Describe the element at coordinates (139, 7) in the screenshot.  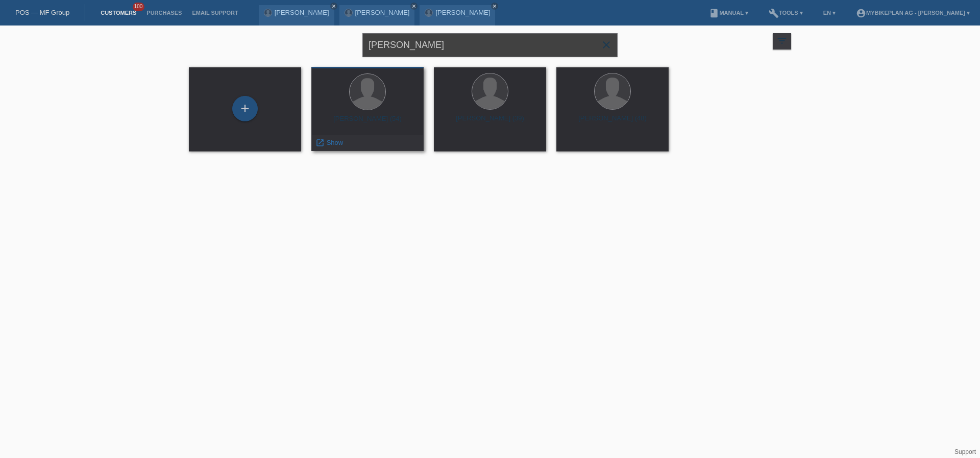
I see `span: 100` at that location.